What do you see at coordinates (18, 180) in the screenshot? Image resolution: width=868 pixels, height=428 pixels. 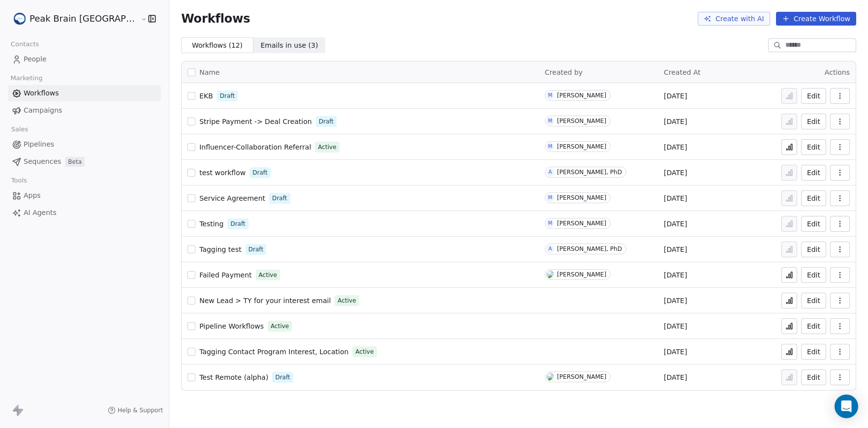 I see `span: Tools` at bounding box center [18, 180].